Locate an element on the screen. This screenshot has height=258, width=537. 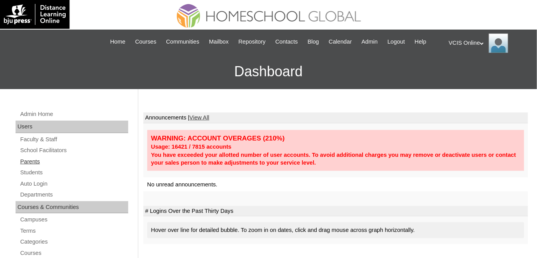
a: Admin is located at coordinates (370, 42).